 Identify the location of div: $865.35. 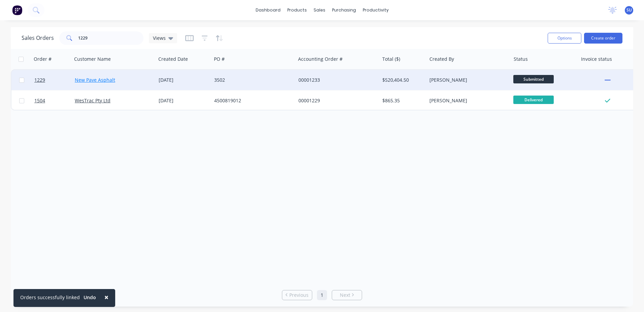
(402, 101).